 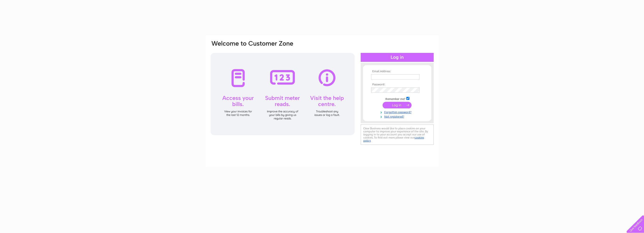 I want to click on a: Forgotten password?, so click(x=397, y=112).